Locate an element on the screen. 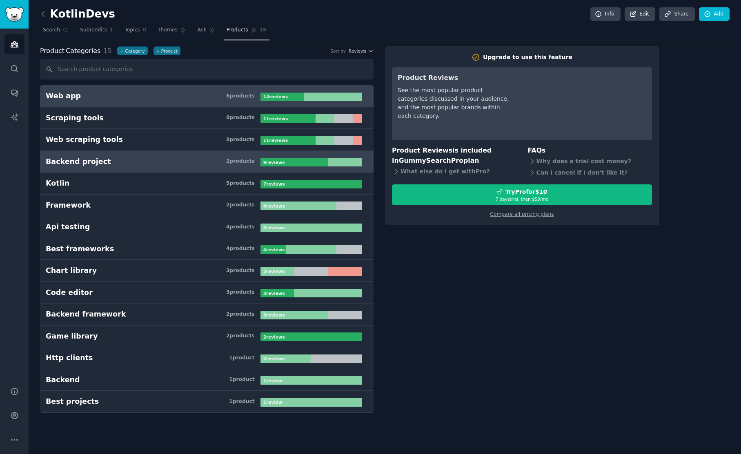 This screenshot has height=454, width=741. b: 14 review s is located at coordinates (276, 97).